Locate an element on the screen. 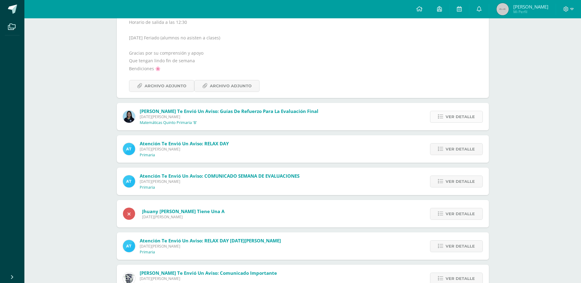  span: Atención te envió un aviso: COMUNICADO SEMANA DE EVALUACIONES is located at coordinates (220, 176).